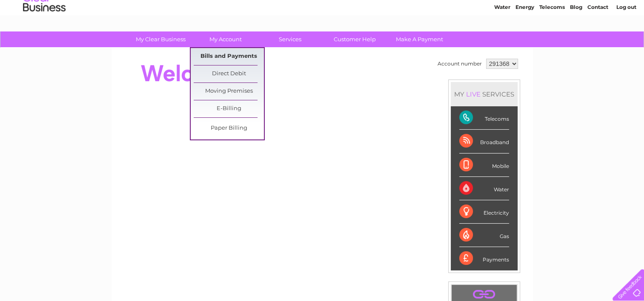 The width and height of the screenshot is (644, 301). What do you see at coordinates (484, 235) in the screenshot?
I see `div: Gas` at bounding box center [484, 235].